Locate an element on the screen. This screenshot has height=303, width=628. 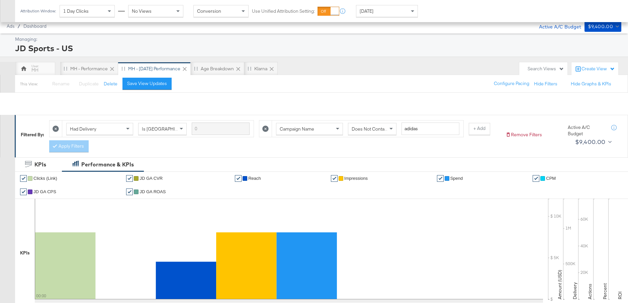
span: Ads is located at coordinates (10, 26).